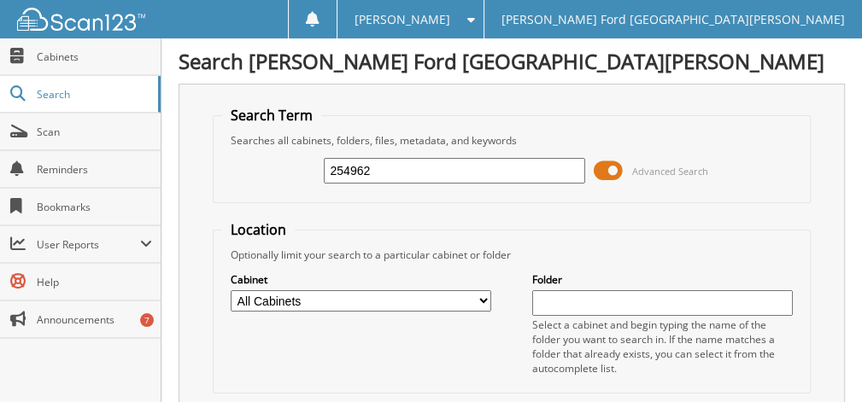 This screenshot has height=402, width=862. I want to click on img: scan123-logo-white.svg, so click(81, 19).